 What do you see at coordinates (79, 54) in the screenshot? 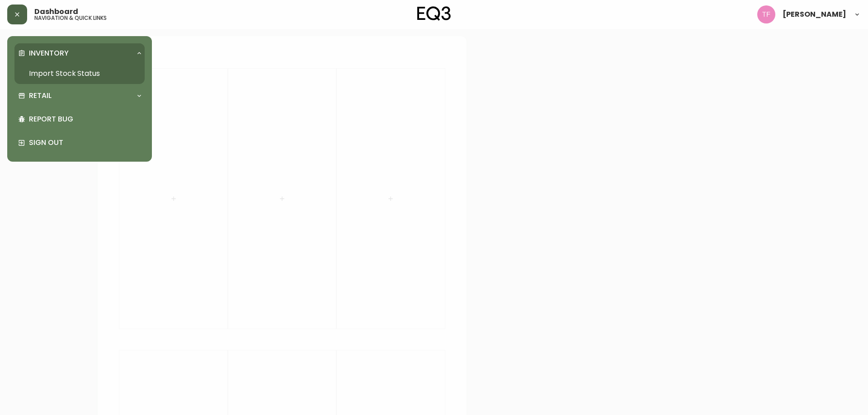
I see `div: Inventory` at bounding box center [79, 54].